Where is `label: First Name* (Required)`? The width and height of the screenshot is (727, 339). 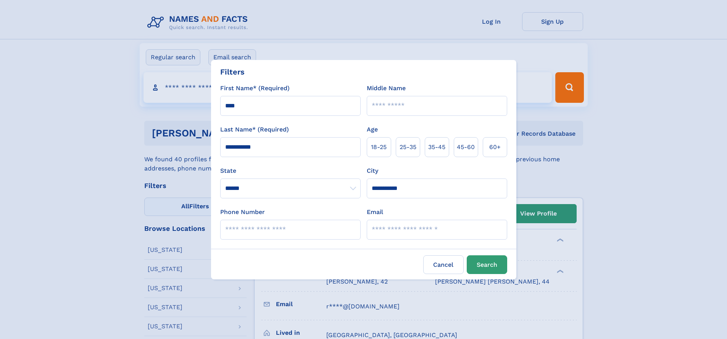 label: First Name* (Required) is located at coordinates (255, 88).